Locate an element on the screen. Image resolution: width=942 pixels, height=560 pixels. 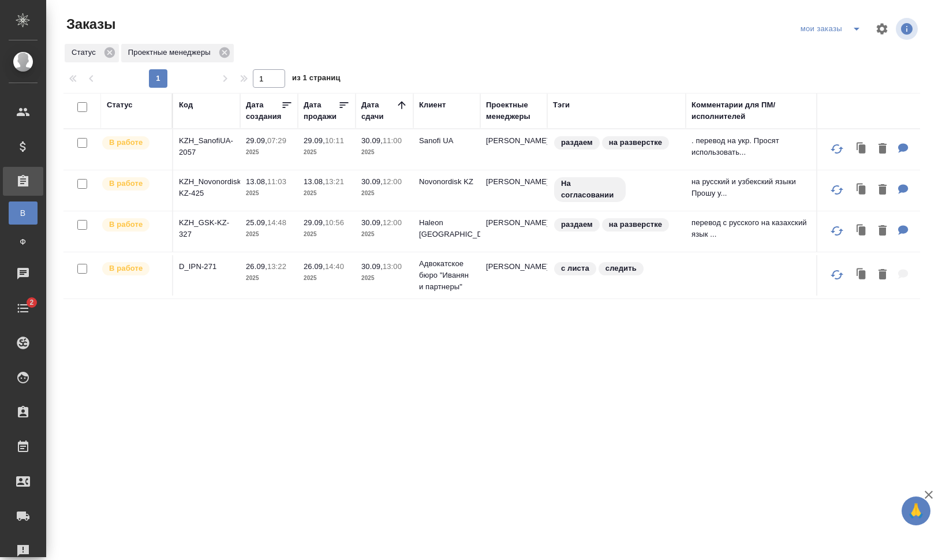
a: 2 is located at coordinates (23, 308).